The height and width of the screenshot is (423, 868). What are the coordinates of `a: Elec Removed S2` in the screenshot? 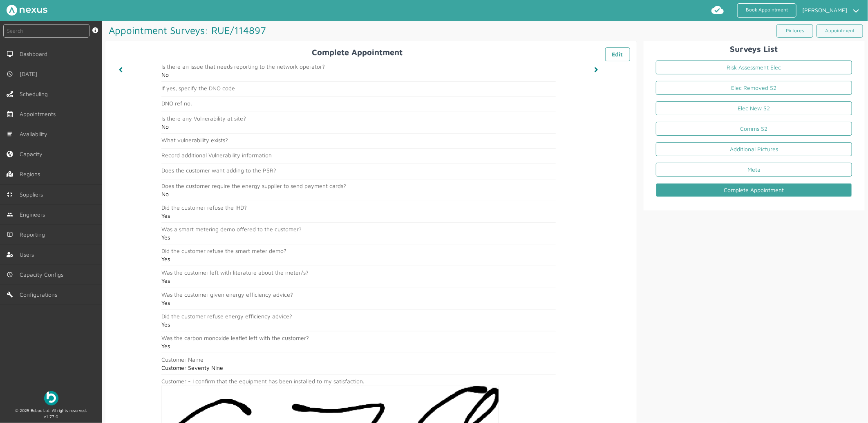 It's located at (754, 88).